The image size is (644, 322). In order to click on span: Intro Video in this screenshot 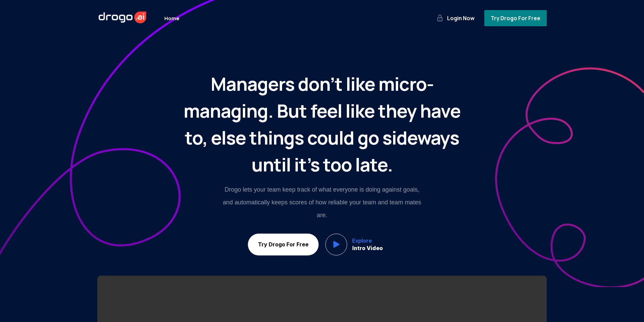, I will do `click(367, 244)`.